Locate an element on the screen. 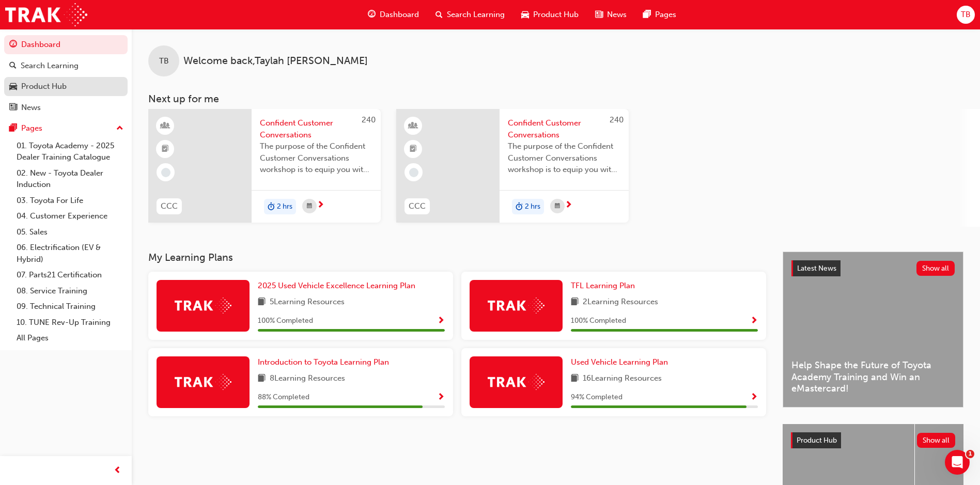 This screenshot has width=980, height=485. span: Introduction to Toyota Learning Plan is located at coordinates (323, 362).